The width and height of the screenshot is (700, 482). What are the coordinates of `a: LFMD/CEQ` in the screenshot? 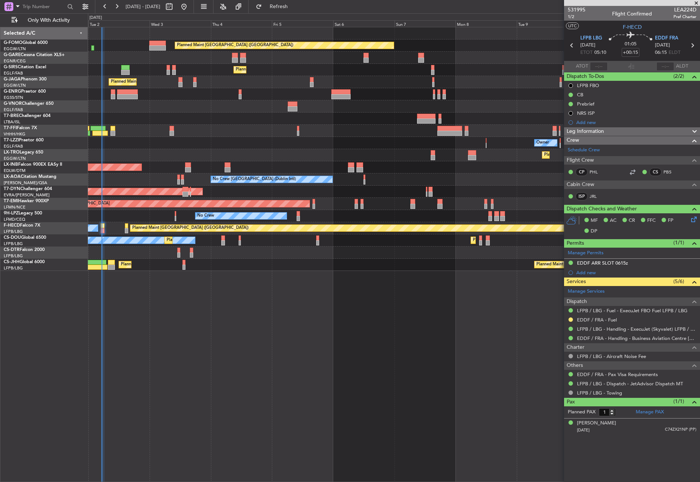 It's located at (14, 219).